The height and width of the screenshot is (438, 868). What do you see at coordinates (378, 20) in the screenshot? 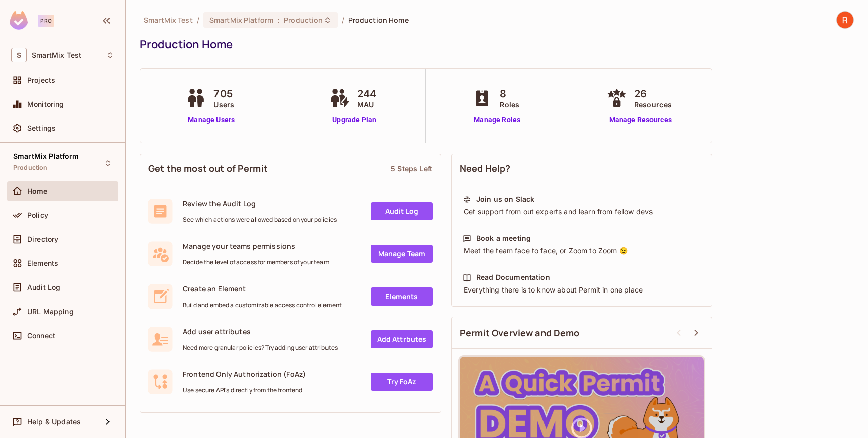
I see `span: Production Home` at bounding box center [378, 20].